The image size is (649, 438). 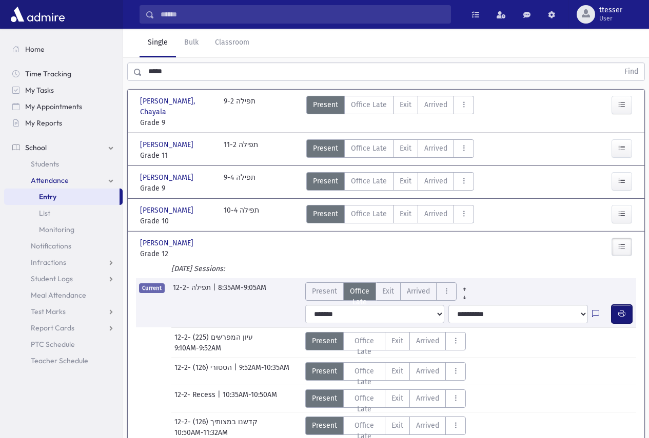 What do you see at coordinates (191, 43) in the screenshot?
I see `a: Bulk` at bounding box center [191, 43].